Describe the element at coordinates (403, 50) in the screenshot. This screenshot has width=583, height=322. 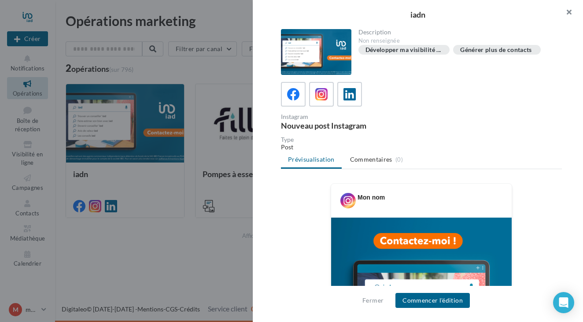
I see `span: Développer ma visibilité ...` at that location.